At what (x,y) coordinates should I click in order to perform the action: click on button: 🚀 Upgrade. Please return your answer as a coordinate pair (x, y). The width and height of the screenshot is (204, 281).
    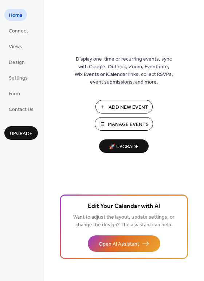
    Looking at the image, I should click on (124, 146).